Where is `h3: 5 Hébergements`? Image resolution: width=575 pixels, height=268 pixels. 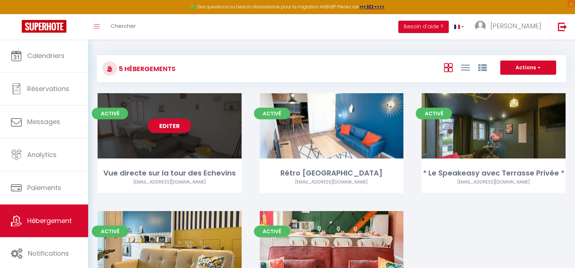
h3: 5 Hébergements is located at coordinates (146, 69).